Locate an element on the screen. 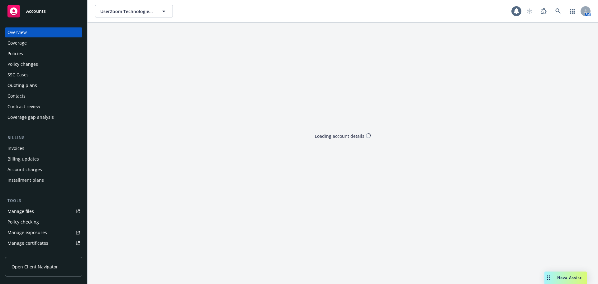 This screenshot has width=598, height=284. a: Coverage is located at coordinates (44, 43).